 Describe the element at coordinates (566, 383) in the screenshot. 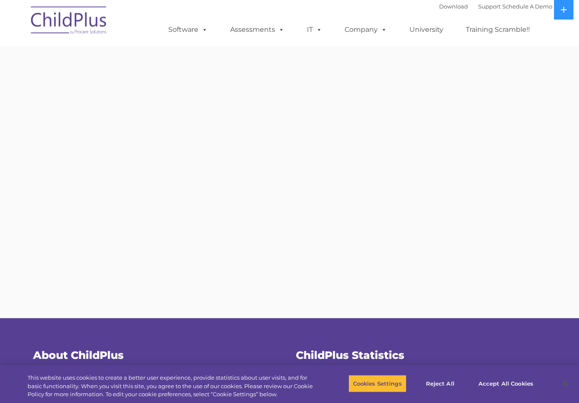

I see `button: Close` at that location.